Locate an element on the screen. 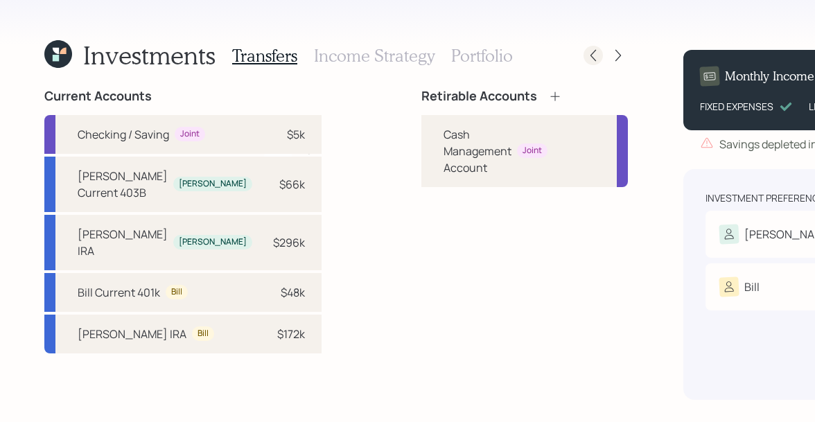 The height and width of the screenshot is (422, 815). div: $66k is located at coordinates (292, 184).